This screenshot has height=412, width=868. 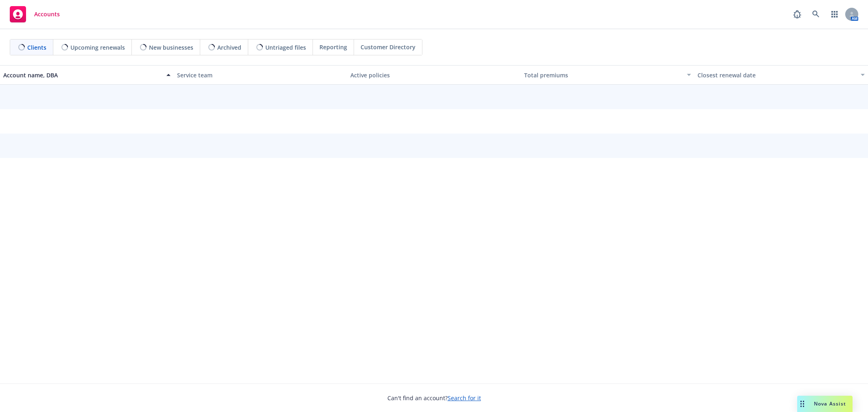 I want to click on a: Switch app, so click(x=835, y=15).